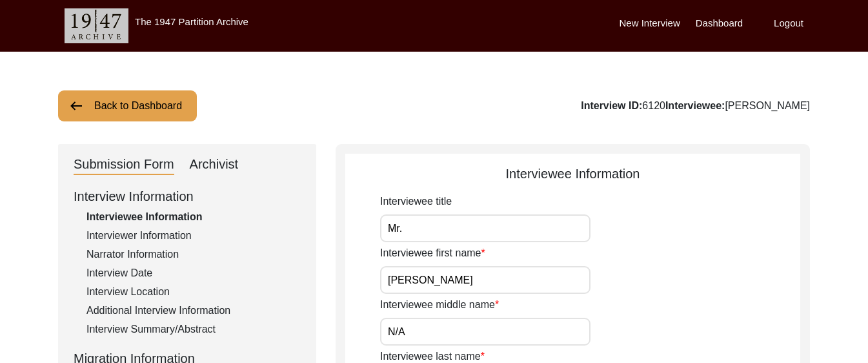  Describe the element at coordinates (76, 106) in the screenshot. I see `img: arrow-left.png` at that location.